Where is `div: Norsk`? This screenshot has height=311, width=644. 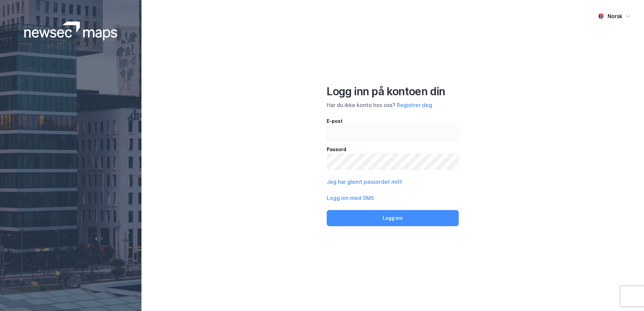
div: Norsk is located at coordinates (615, 16).